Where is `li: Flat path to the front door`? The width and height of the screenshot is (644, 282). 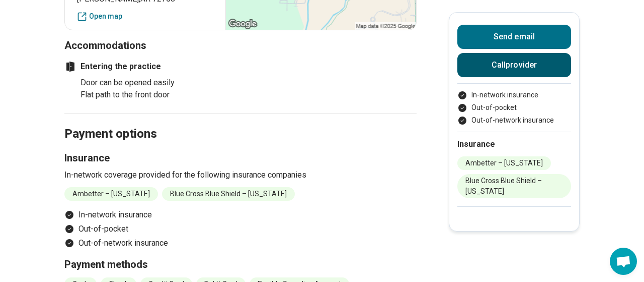 li: Flat path to the front door is located at coordinates (143, 95).